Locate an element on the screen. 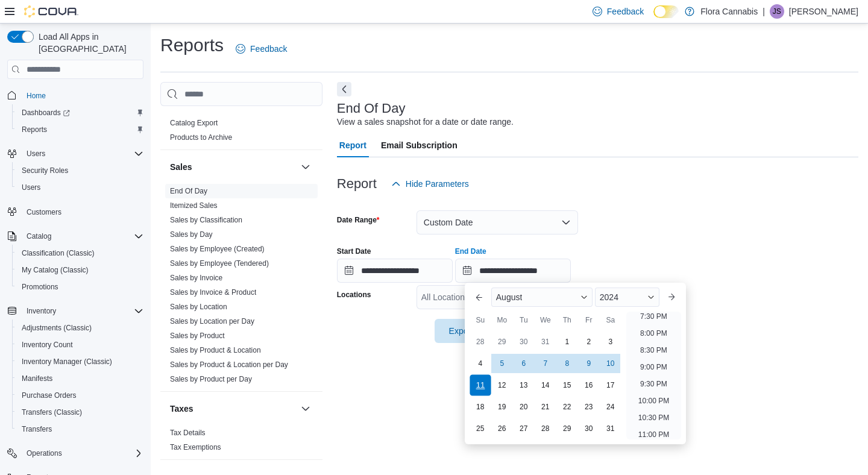  button: Hide Parameters is located at coordinates (430, 183).